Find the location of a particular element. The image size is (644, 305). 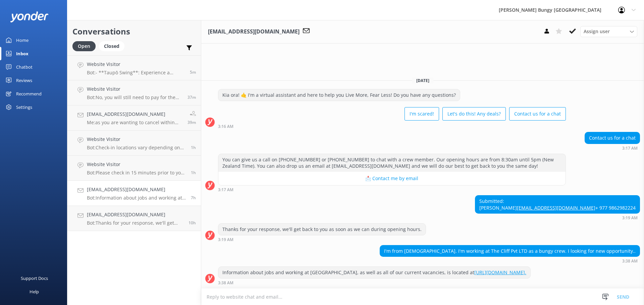

span: Aug 26 2025 10:53am (UTC +12:00) Pacific/Auckland is located at coordinates (192, 122).